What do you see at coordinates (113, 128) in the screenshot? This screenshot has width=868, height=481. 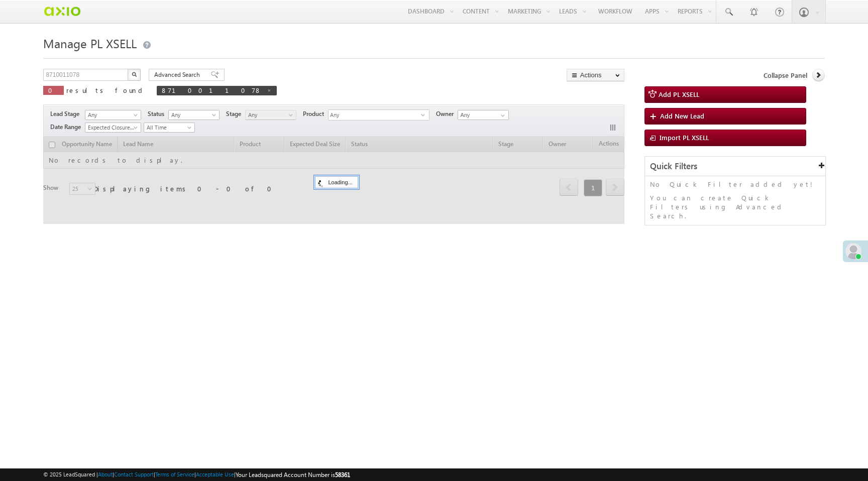 I see `a: Expected Closure Date` at bounding box center [113, 128].